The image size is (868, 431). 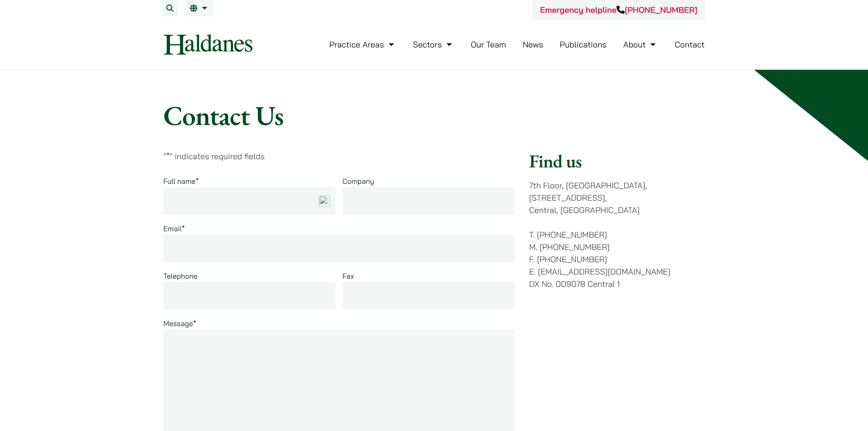 What do you see at coordinates (339, 156) in the screenshot?
I see `p: " " indicates required fields` at bounding box center [339, 156].